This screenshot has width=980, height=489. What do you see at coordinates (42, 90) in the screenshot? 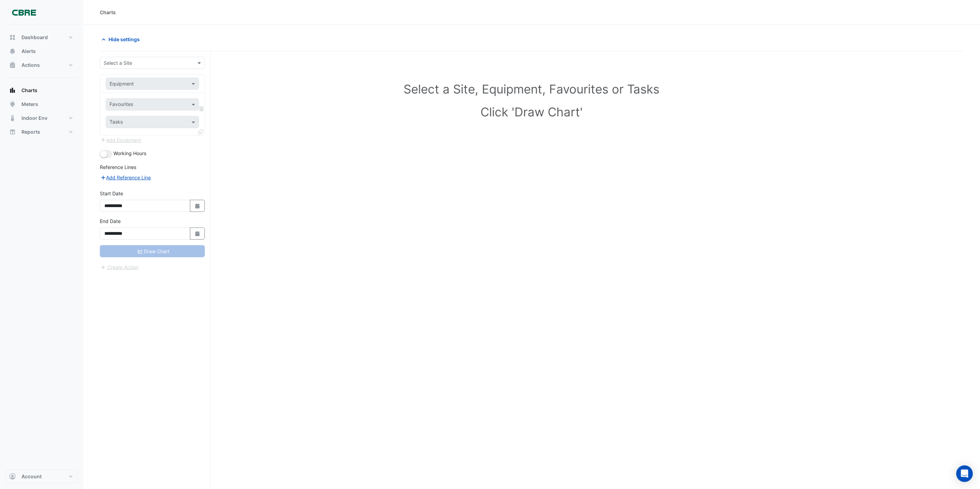
I see `button: Charts` at bounding box center [42, 90].